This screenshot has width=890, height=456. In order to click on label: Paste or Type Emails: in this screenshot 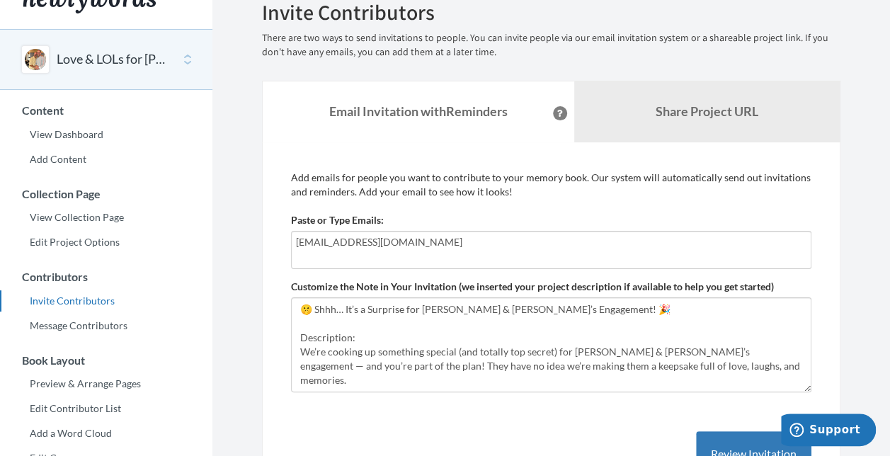, I will do `click(337, 220)`.